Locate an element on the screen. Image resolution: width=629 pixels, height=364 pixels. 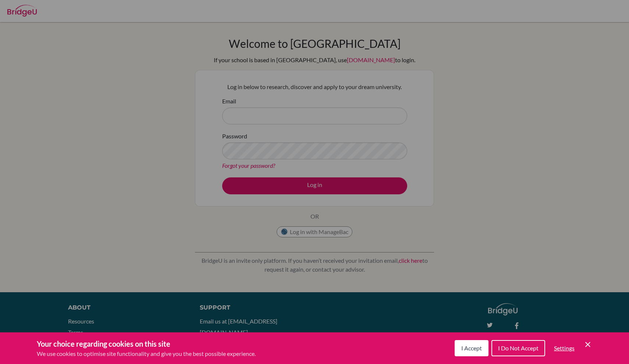
button: I Accept is located at coordinates (472, 348).